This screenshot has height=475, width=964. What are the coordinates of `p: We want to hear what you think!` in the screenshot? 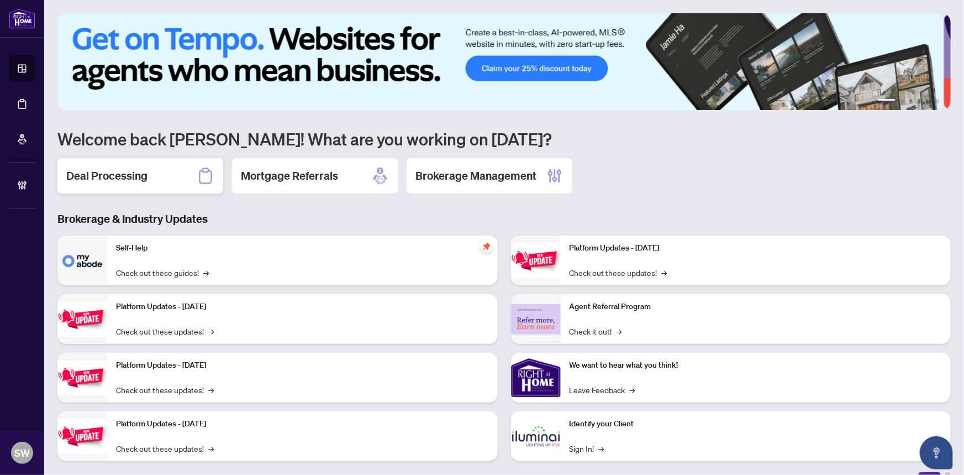 It's located at (756, 365).